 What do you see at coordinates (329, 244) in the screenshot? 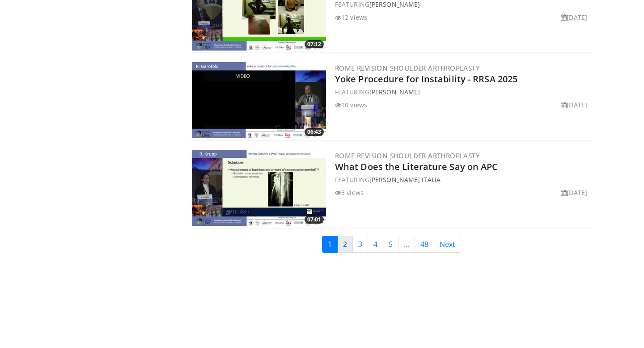
I see `a: 1` at bounding box center [329, 244].